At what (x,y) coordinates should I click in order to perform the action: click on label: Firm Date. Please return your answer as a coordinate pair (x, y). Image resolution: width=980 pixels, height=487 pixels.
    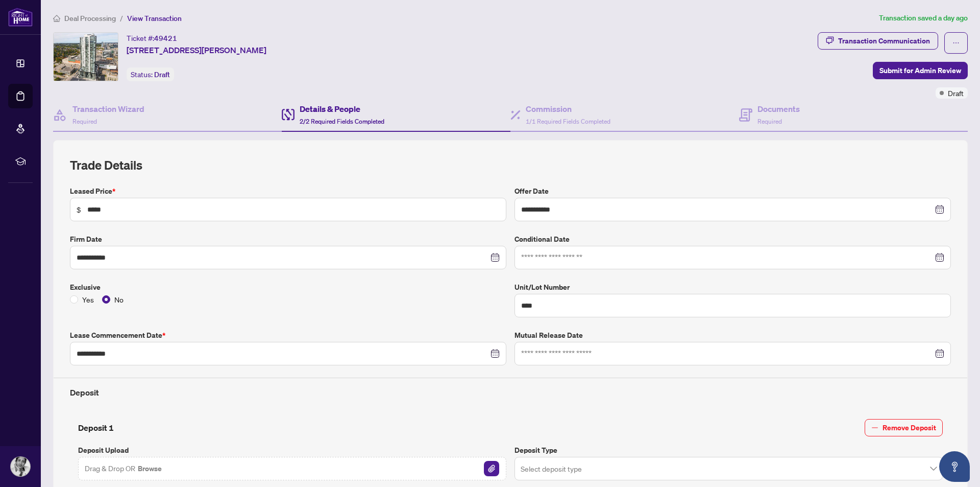
    Looking at the image, I should click on (288, 239).